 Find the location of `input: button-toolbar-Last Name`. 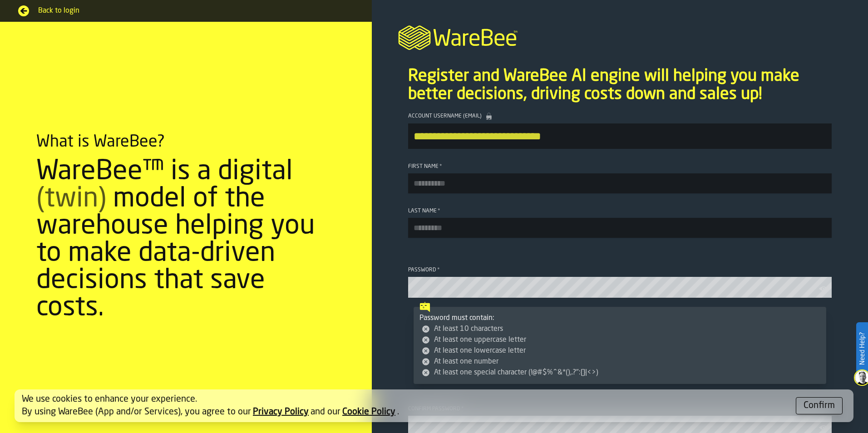

input: button-toolbar-Last Name is located at coordinates (620, 228).